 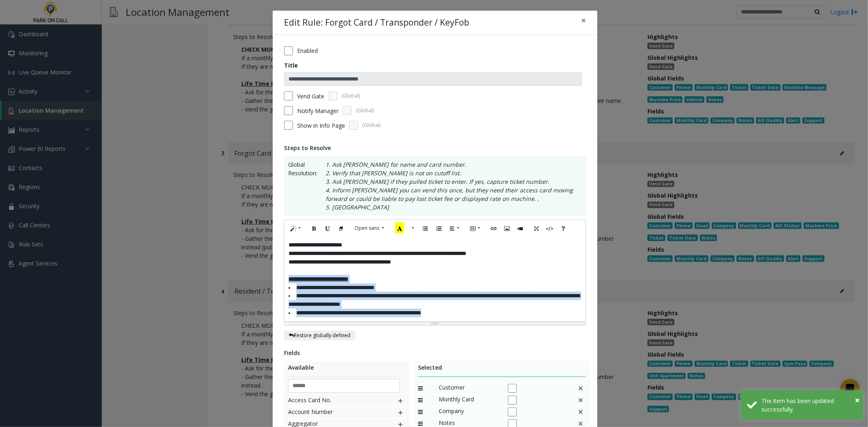 I want to click on div: Fields, so click(x=435, y=353).